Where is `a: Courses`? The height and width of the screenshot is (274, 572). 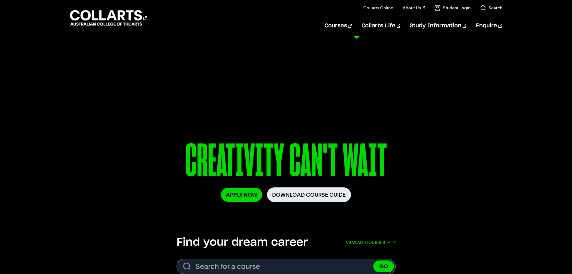
a: Courses is located at coordinates (338, 26).